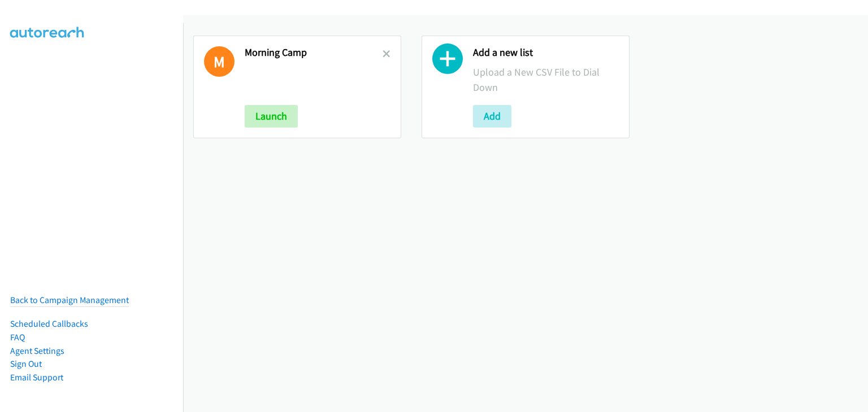  What do you see at coordinates (314, 52) in the screenshot?
I see `h2: Morning Camp` at bounding box center [314, 52].